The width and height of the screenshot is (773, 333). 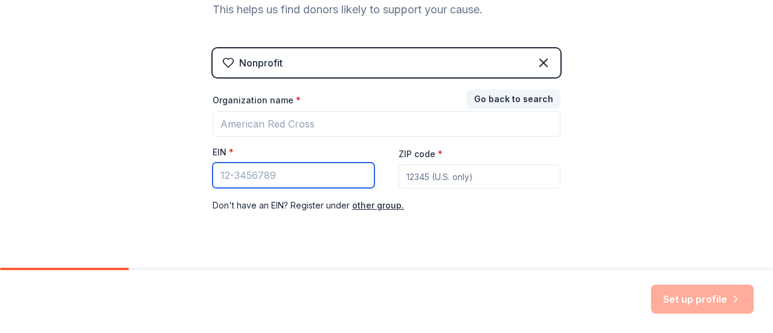 What do you see at coordinates (420, 154) in the screenshot?
I see `label: ZIP code` at bounding box center [420, 154].